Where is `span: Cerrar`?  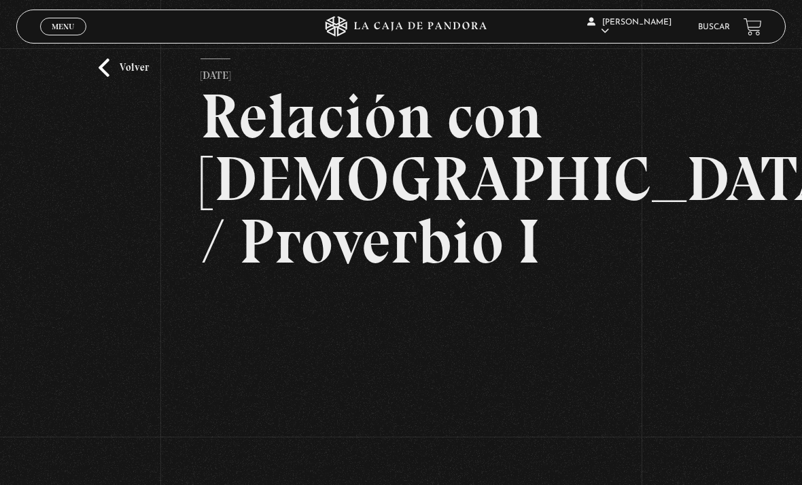 span: Cerrar is located at coordinates (63, 39).